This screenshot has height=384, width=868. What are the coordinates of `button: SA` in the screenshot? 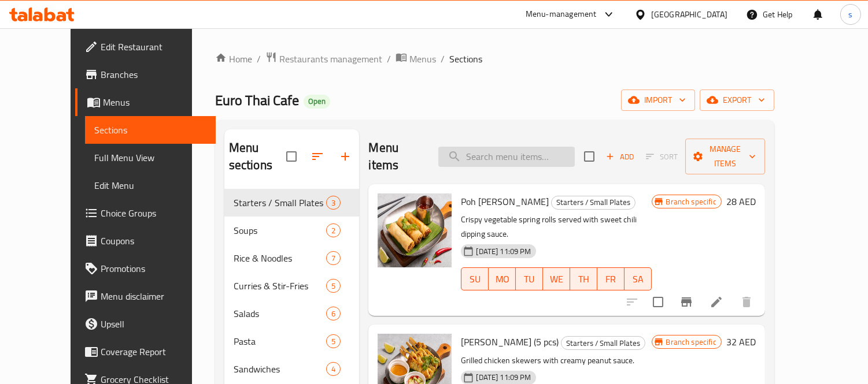 It's located at (638, 279).